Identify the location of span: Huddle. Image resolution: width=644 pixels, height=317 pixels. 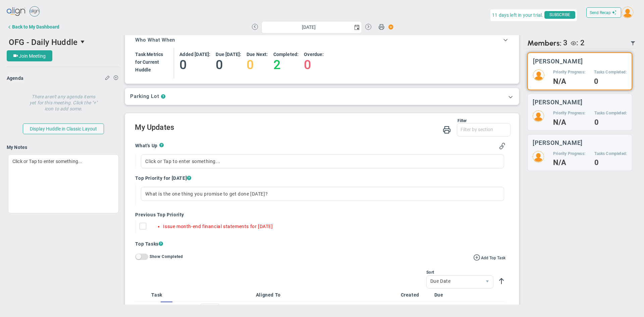
(143, 70).